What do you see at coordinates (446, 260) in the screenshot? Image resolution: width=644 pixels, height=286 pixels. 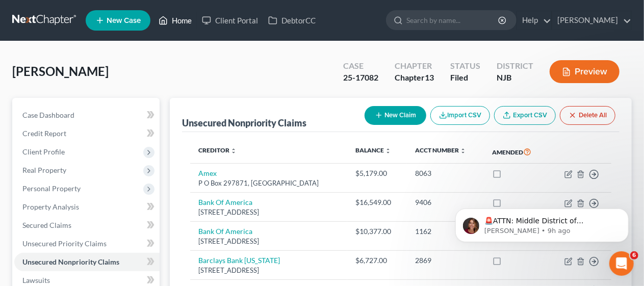 I see `div: 2869` at bounding box center [446, 260].